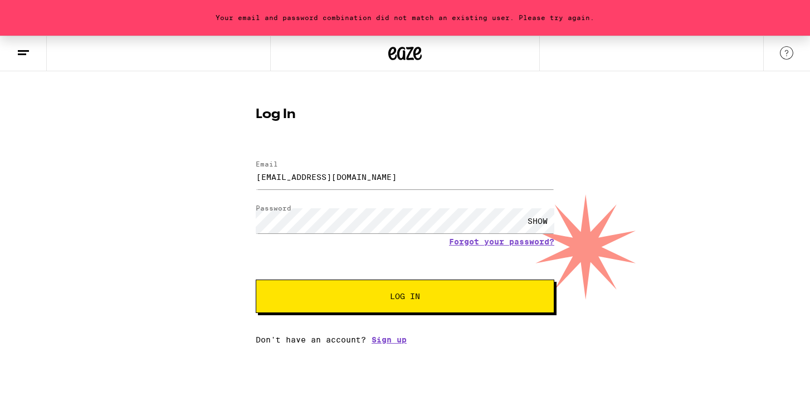  What do you see at coordinates (538, 221) in the screenshot?
I see `div: SHOW` at bounding box center [538, 221].